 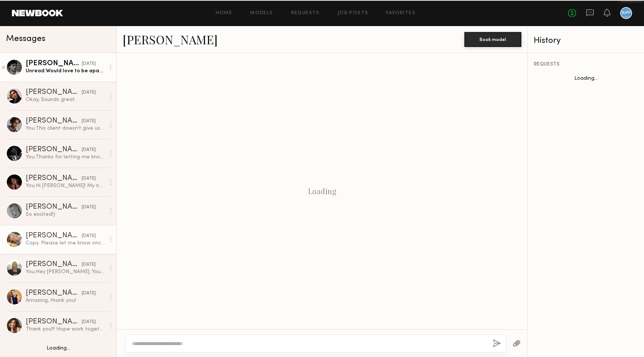 I want to click on div: REQUESTS, so click(x=586, y=65).